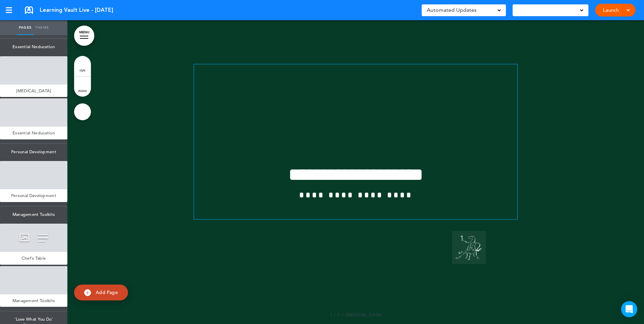 The width and height of the screenshot is (644, 324). I want to click on span: Automated Updates, so click(452, 10).